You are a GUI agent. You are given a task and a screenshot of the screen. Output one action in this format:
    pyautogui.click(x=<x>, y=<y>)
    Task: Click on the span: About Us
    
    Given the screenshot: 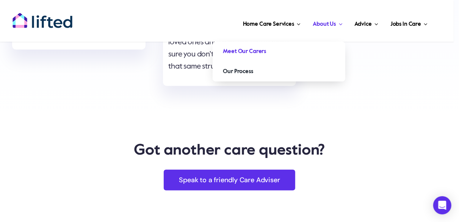 What is the action you would take?
    pyautogui.click(x=324, y=24)
    